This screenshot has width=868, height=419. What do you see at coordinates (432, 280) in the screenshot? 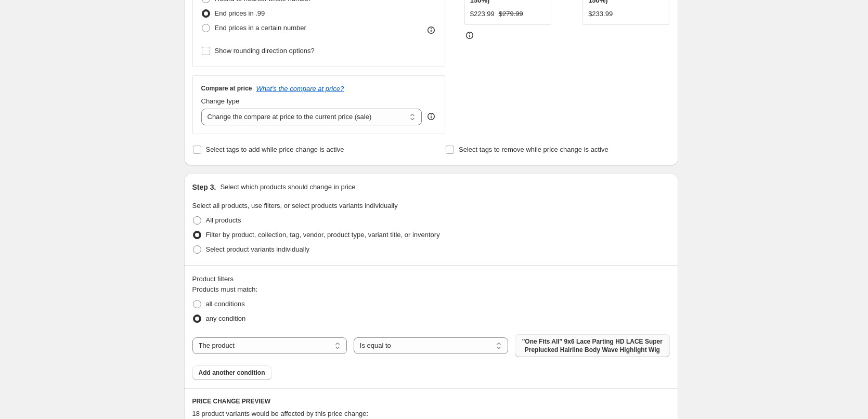
I see `div: Product filters` at bounding box center [432, 280].